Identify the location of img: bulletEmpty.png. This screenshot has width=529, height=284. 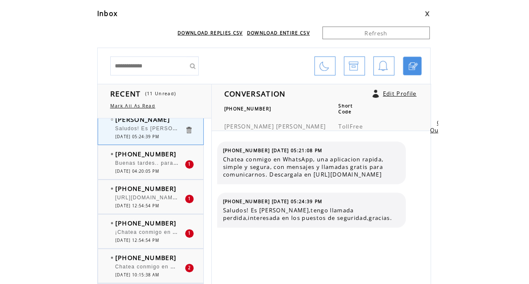
(112, 119).